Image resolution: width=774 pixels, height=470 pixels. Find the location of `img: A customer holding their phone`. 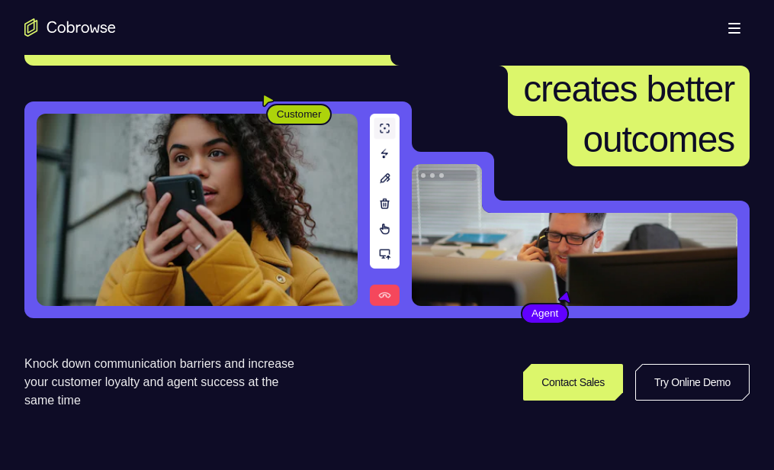

img: A customer holding their phone is located at coordinates (197, 210).